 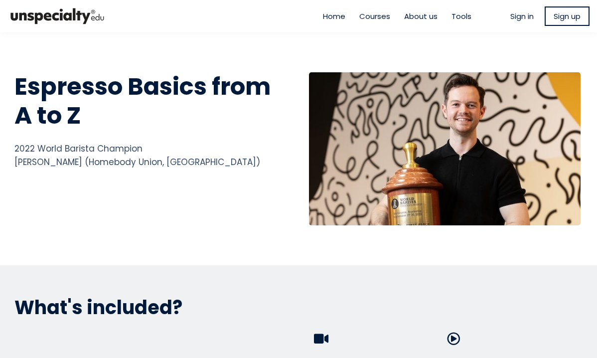 What do you see at coordinates (567, 16) in the screenshot?
I see `span: Sign up` at bounding box center [567, 16].